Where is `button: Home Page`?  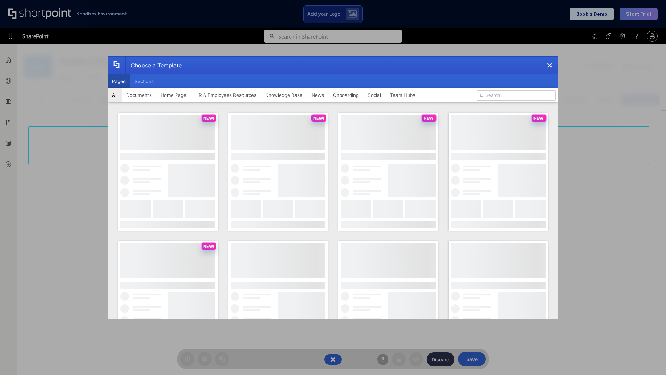 button: Home Page is located at coordinates (174, 95).